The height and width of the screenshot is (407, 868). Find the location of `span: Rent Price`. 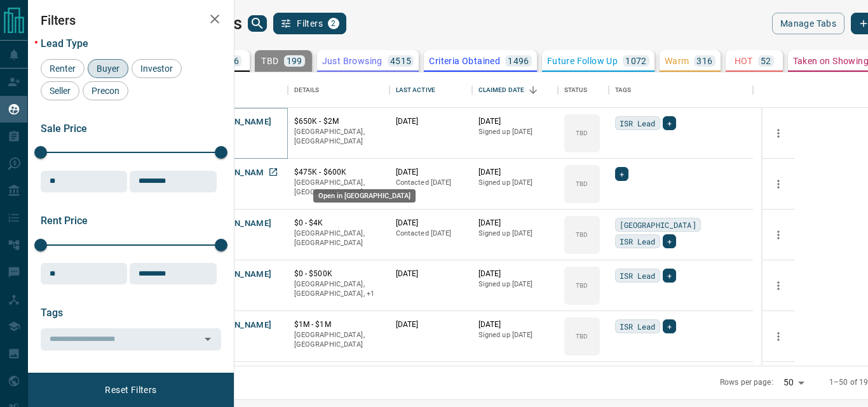

span: Rent Price is located at coordinates (65, 220).